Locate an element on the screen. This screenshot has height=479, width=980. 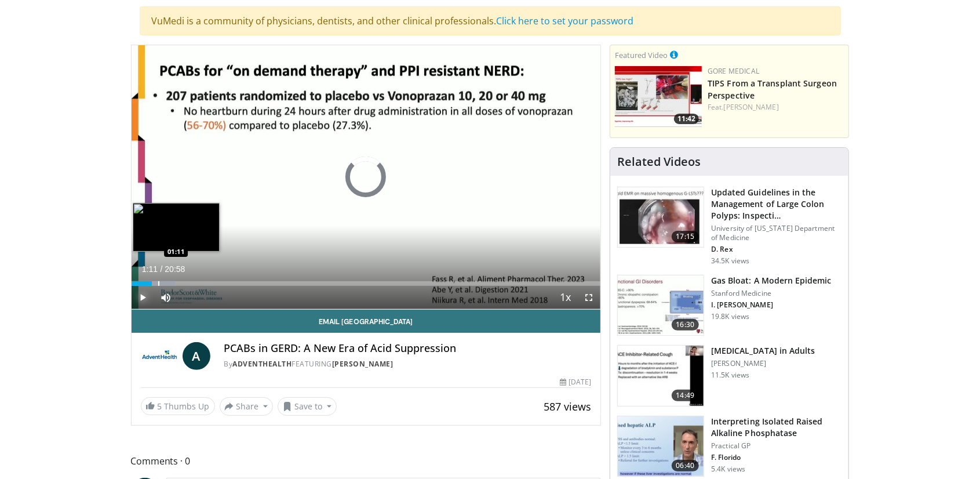
span: A is located at coordinates (196, 356).